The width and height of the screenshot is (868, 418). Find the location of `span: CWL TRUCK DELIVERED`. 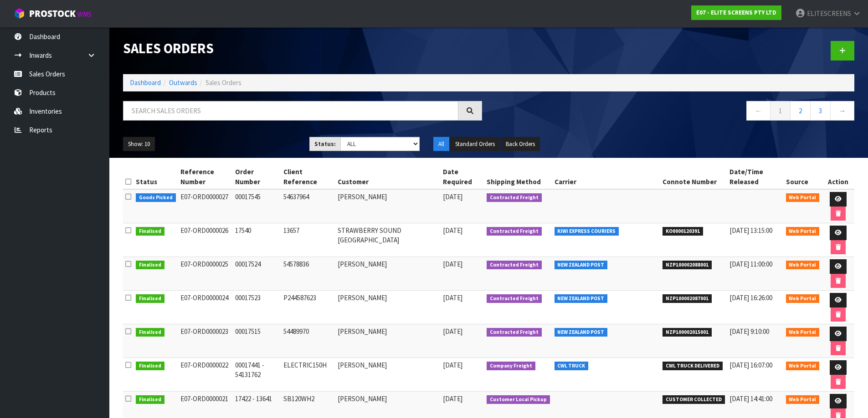

span: CWL TRUCK DELIVERED is located at coordinates (693, 367).